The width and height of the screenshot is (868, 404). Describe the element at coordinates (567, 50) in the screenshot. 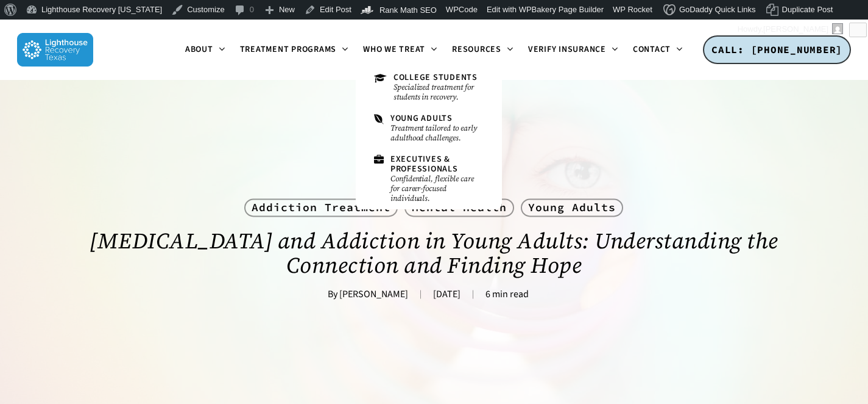

I see `span: Verify Insurance` at that location.